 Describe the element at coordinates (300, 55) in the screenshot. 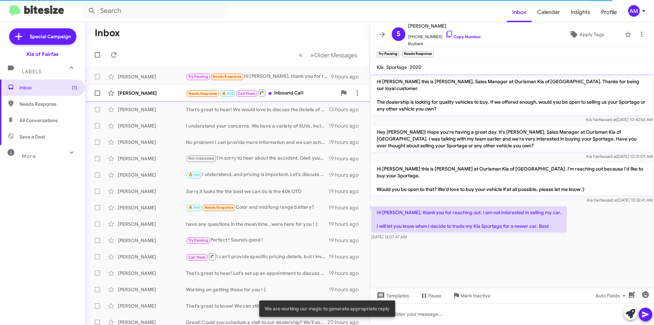

I see `button: Previous` at that location.